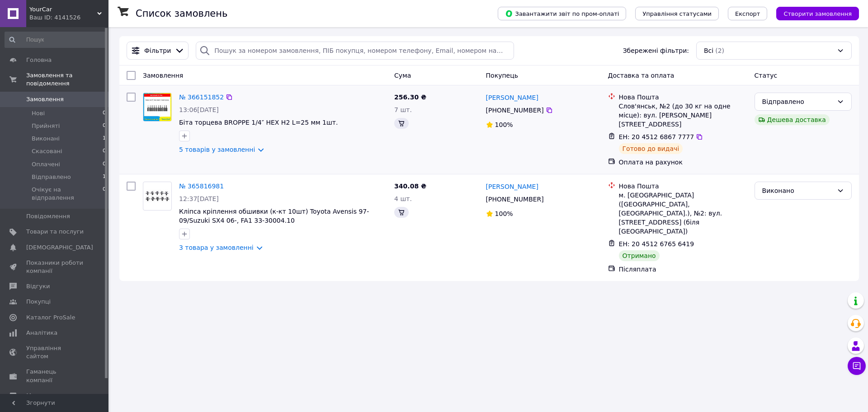 Image resolution: width=868 pixels, height=412 pixels. What do you see at coordinates (683, 270) in the screenshot?
I see `div: Післяплата` at bounding box center [683, 270].